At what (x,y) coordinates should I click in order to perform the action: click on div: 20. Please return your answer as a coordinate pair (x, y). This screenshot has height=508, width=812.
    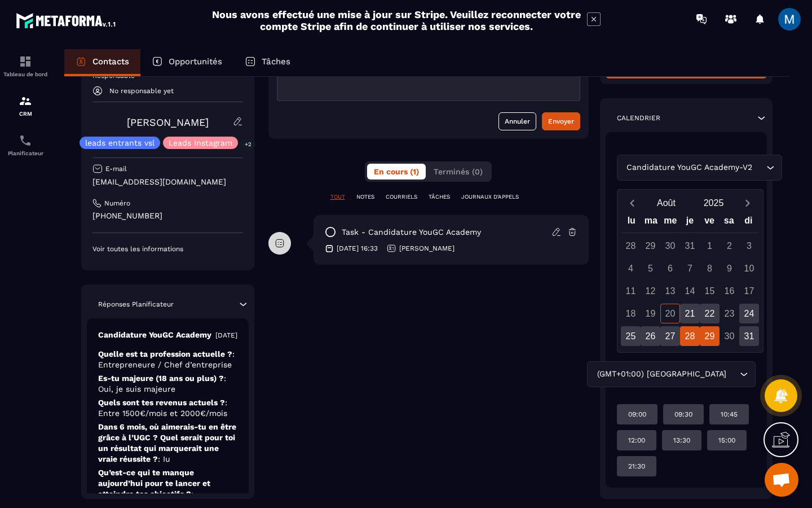
    Looking at the image, I should click on (670, 313).